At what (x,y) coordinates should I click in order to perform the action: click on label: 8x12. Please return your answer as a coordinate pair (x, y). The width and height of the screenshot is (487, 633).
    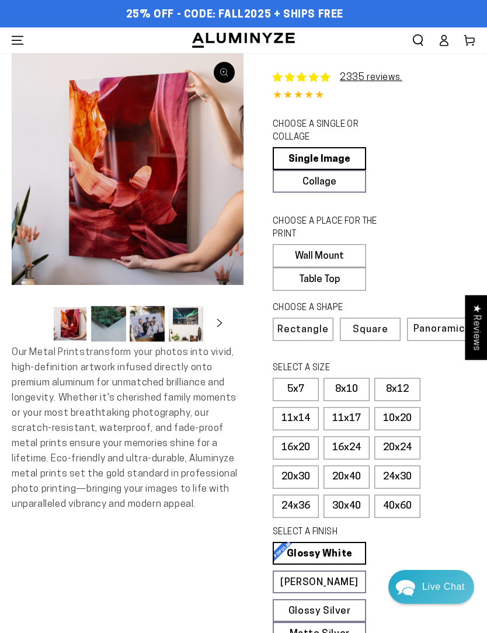
    Looking at the image, I should click on (397, 390).